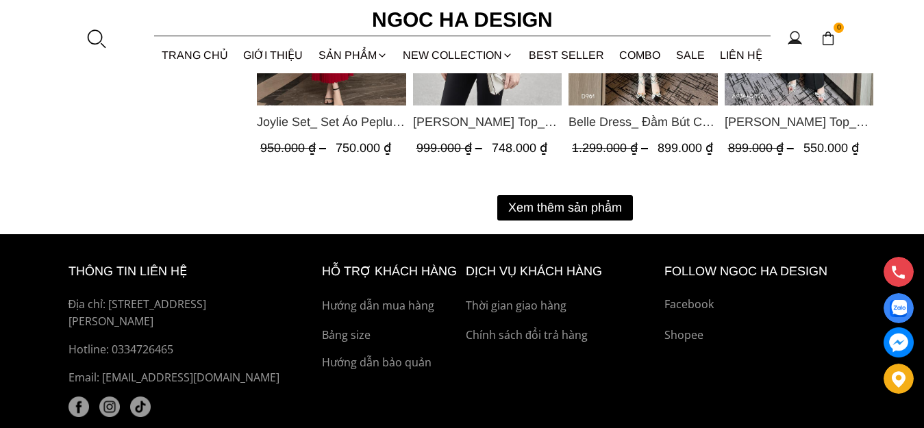 The height and width of the screenshot is (428, 924). Describe the element at coordinates (840, 28) in the screenshot. I see `span: 0` at that location.